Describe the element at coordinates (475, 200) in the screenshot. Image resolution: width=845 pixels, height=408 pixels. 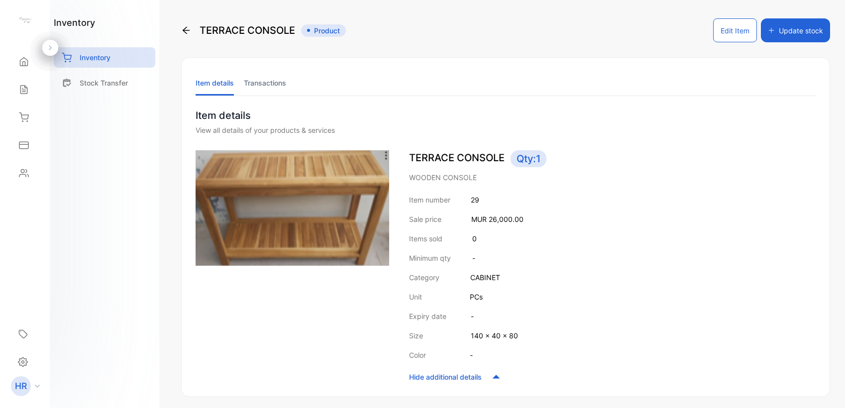
I see `p: 29` at that location.